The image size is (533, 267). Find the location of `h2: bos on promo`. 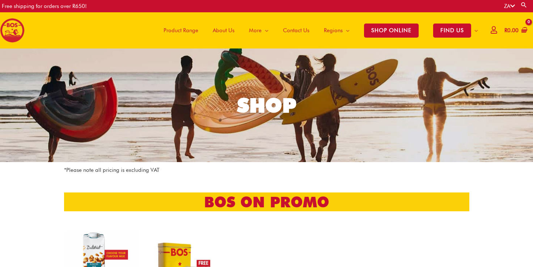

h2: bos on promo is located at coordinates (267, 202).